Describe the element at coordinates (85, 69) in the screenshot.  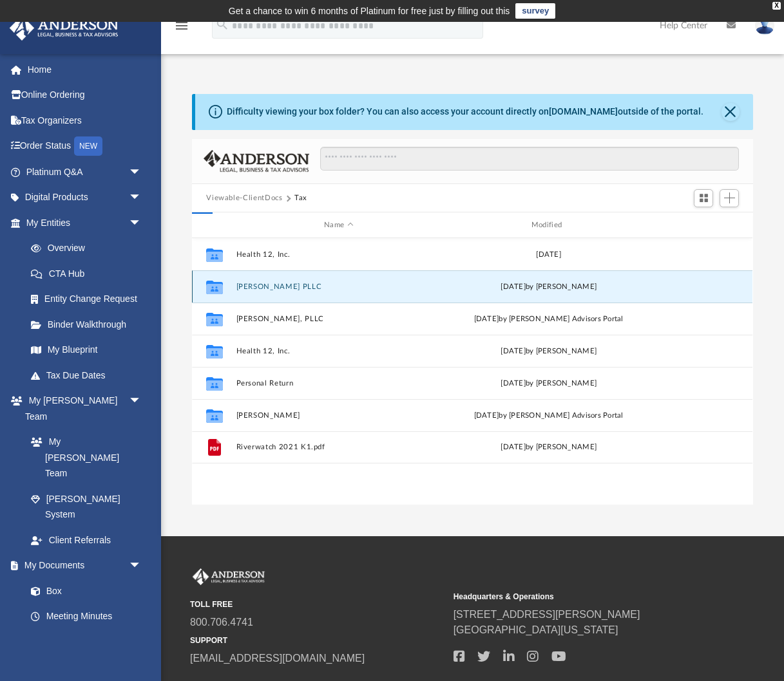
I see `a: Home` at that location.